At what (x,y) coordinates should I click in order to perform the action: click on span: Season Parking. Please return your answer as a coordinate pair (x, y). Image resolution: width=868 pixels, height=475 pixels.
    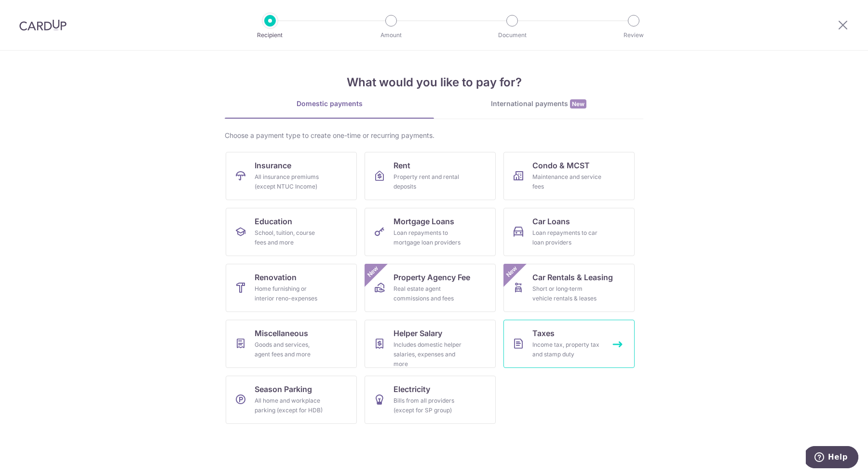
    Looking at the image, I should click on (284, 389).